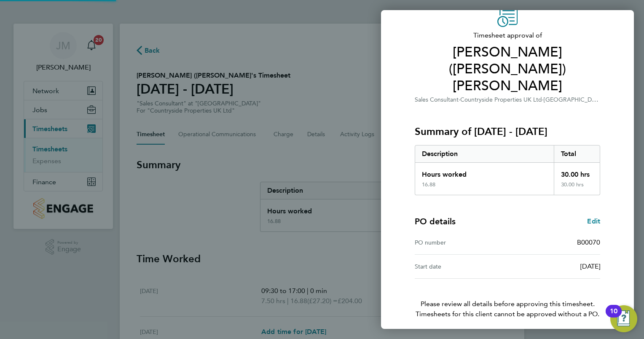  I want to click on span: B00070, so click(588, 242).